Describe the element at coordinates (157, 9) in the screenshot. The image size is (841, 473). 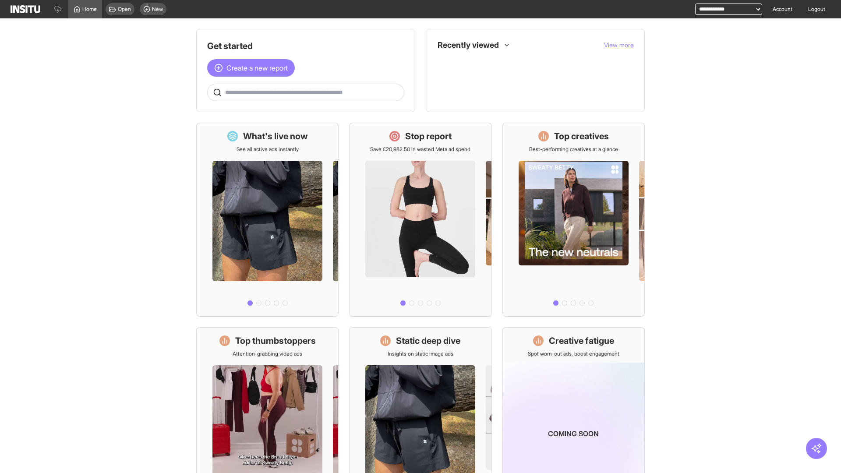
I see `span: New` at that location.